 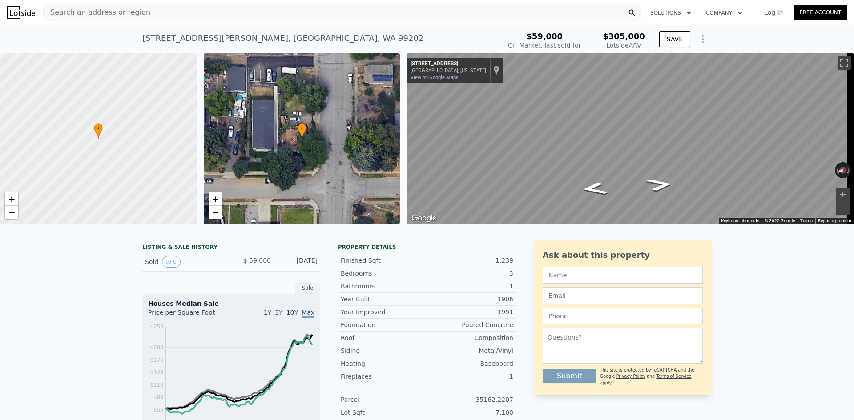 I want to click on div: Metal/Vinyl, so click(x=470, y=351).